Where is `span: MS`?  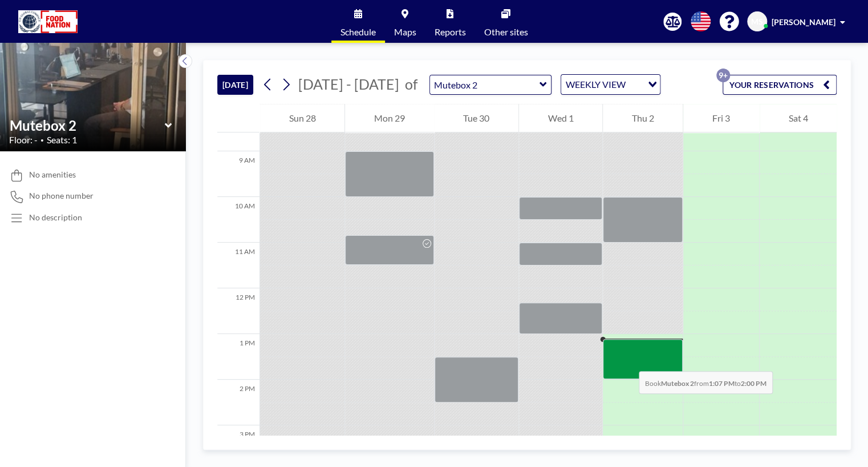 span: MS is located at coordinates (756, 21).